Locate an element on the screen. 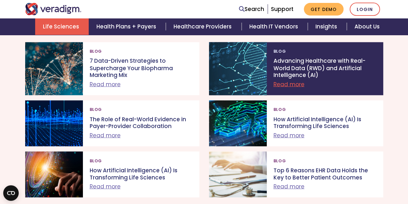  p: 7 Data-Driven Strategies to Supercharge Your Biopharma Marketing Mix is located at coordinates (141, 68).